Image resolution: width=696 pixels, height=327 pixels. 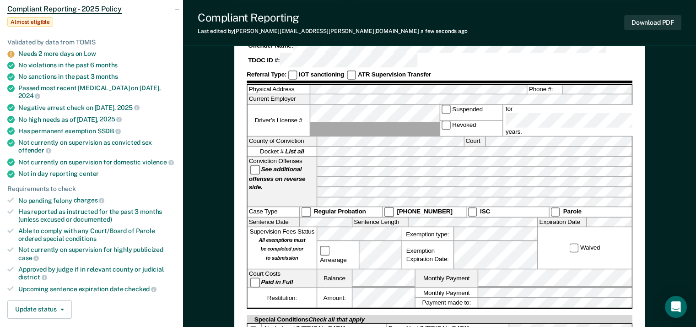 What do you see at coordinates (273, 222) in the screenshot?
I see `label: Sentence Date` at bounding box center [273, 222].